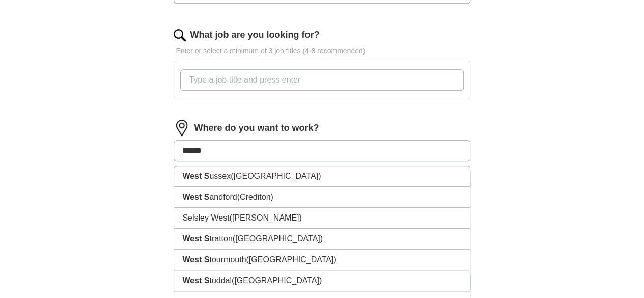 Image resolution: width=644 pixels, height=298 pixels. I want to click on img: search.png, so click(180, 35).